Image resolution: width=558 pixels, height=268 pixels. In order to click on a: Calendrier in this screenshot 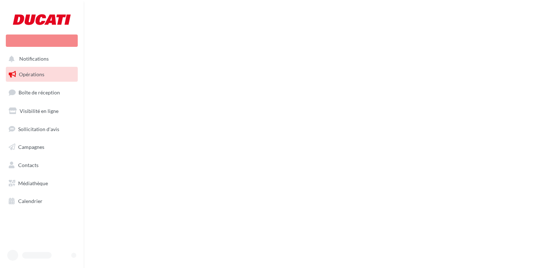, I will do `click(42, 201)`.